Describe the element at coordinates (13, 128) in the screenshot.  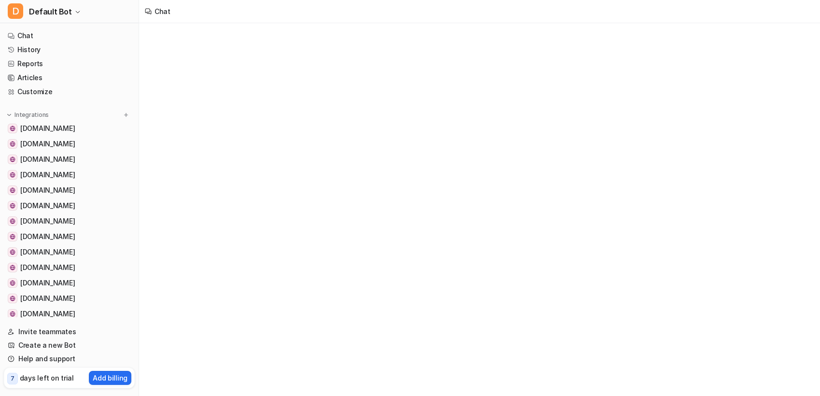
I see `img: support.xyzreality.com` at that location.